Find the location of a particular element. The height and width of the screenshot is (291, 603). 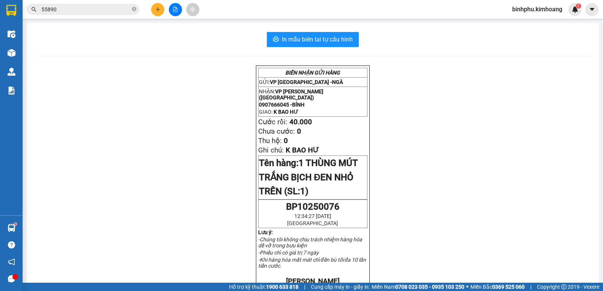

span: NGÀ is located at coordinates (337, 82).